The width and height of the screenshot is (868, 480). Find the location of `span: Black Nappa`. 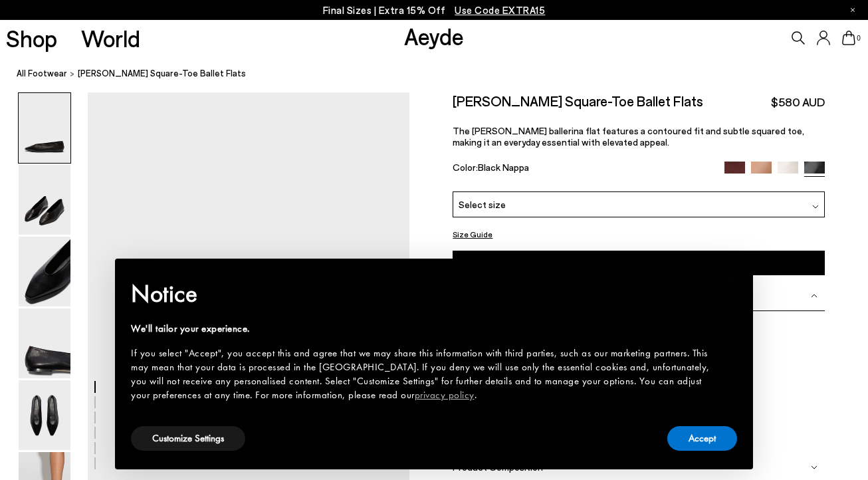

span: Black Nappa is located at coordinates (503, 167).